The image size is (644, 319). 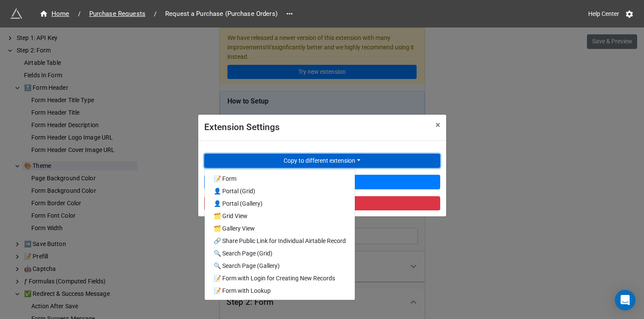 What do you see at coordinates (280, 235) in the screenshot?
I see `div: Copy to different extension` at bounding box center [280, 235].